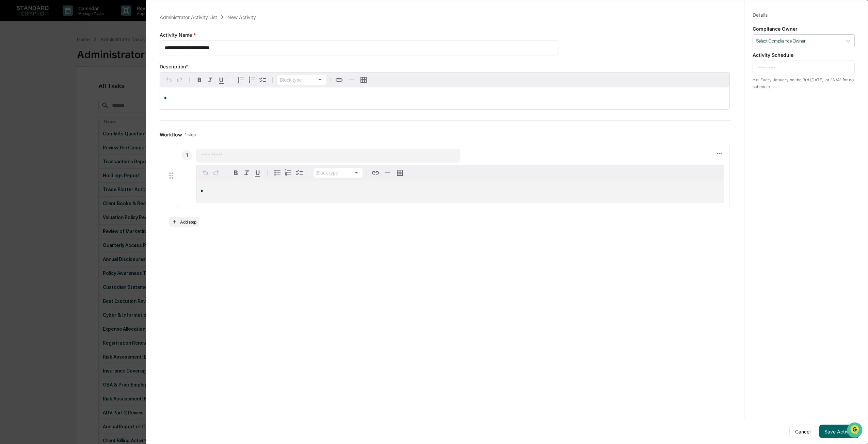  I want to click on div: We're available if you need us!, so click(55, 61).